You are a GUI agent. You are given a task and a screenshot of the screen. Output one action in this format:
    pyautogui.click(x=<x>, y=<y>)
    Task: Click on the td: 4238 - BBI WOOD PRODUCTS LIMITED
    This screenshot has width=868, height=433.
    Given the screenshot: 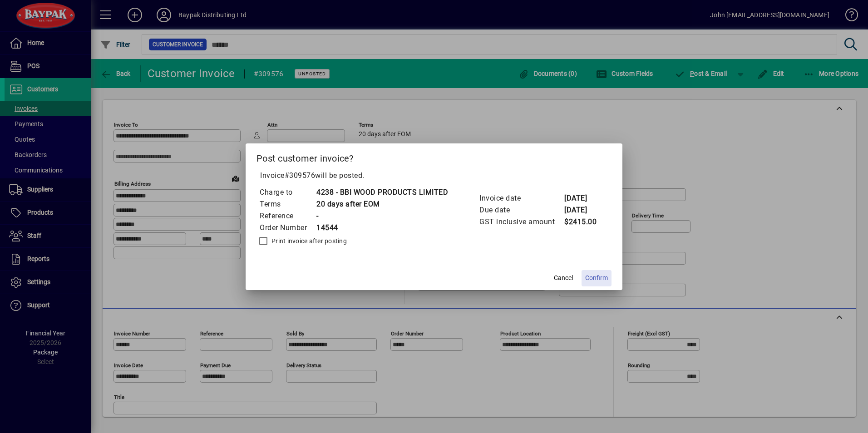 What is the action you would take?
    pyautogui.click(x=382, y=192)
    